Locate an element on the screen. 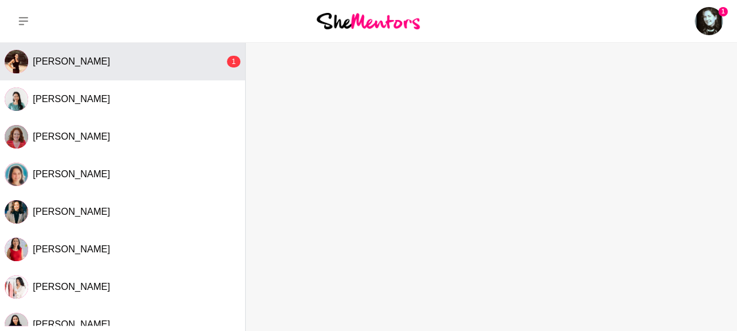 This screenshot has height=331, width=737. div: Jude Stevens is located at coordinates (16, 287).